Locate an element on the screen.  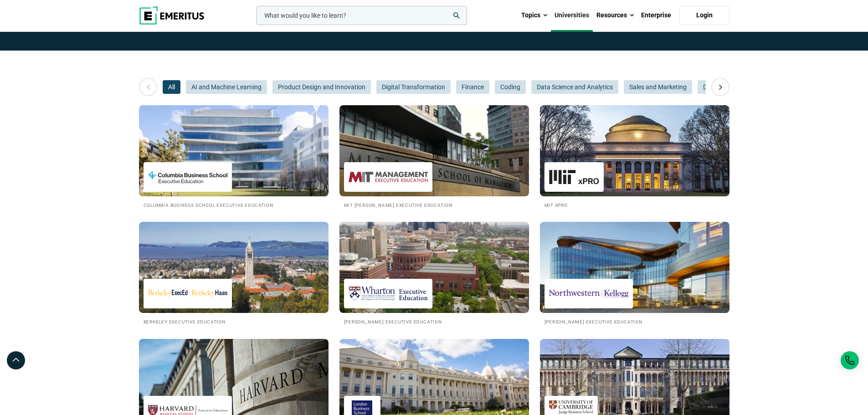
button: AI and Machine Learning is located at coordinates (226, 87).